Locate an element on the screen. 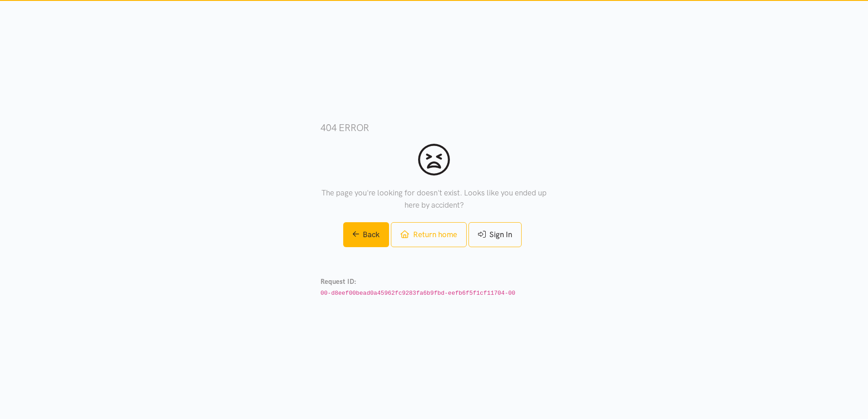  a: Sign In is located at coordinates (495, 235).